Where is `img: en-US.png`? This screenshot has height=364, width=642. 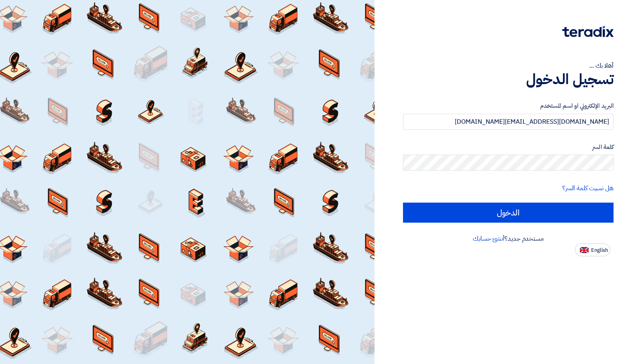 img: en-US.png is located at coordinates (584, 250).